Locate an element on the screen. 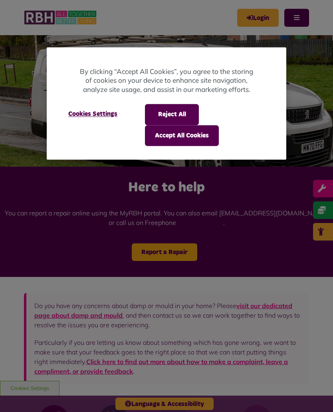 Image resolution: width=333 pixels, height=412 pixels. div: Cookie banner is located at coordinates (166, 103).